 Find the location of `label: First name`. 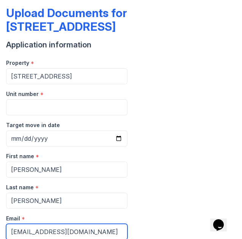

label: First name is located at coordinates (20, 156).